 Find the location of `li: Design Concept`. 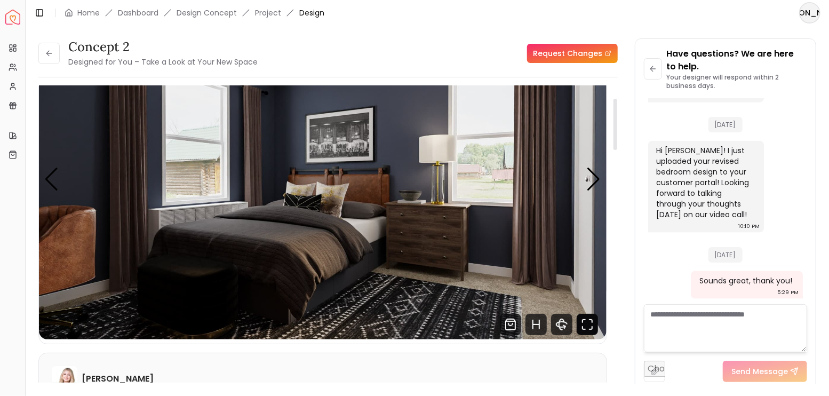

li: Design Concept is located at coordinates (207, 13).